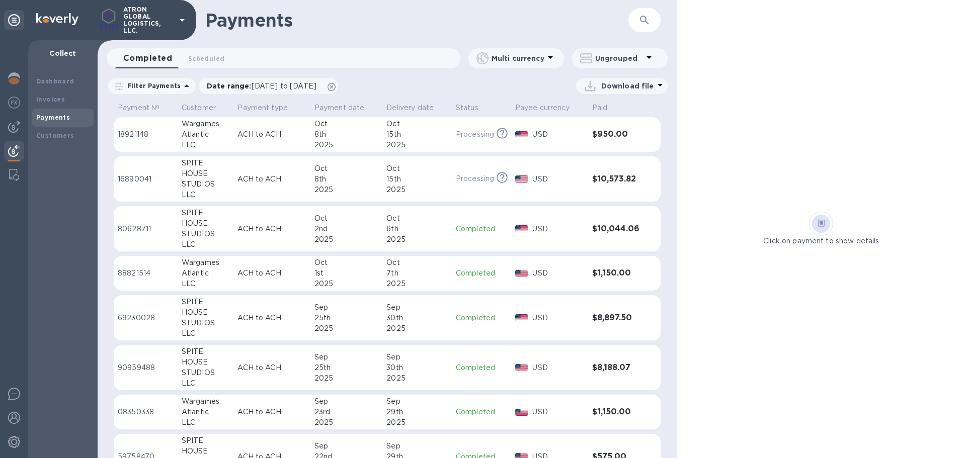 This screenshot has height=458, width=966. What do you see at coordinates (347, 412) in the screenshot?
I see `div: 23rd` at bounding box center [347, 412].